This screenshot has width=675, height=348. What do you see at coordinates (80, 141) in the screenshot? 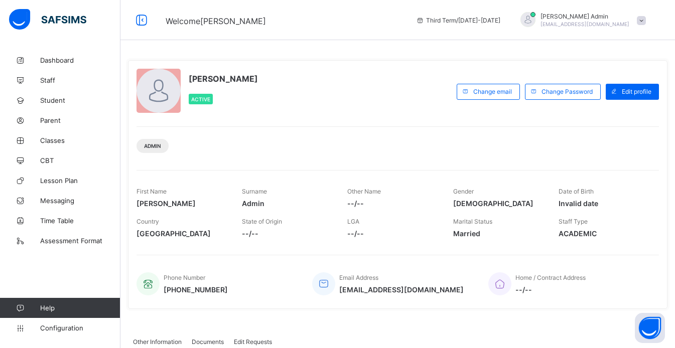
I see `span: Classes` at bounding box center [80, 141].